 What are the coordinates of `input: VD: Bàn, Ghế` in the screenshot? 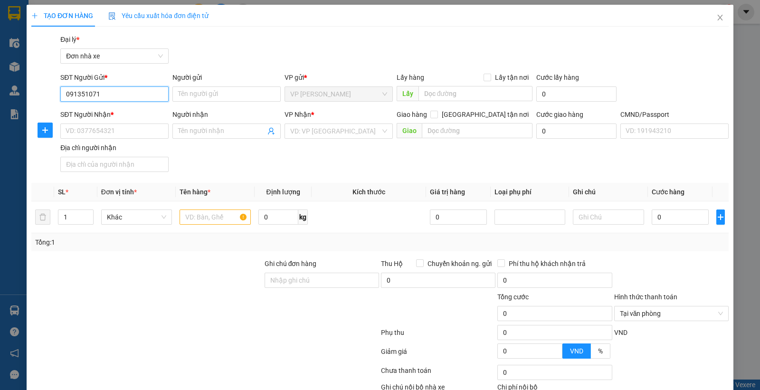 It's located at (215, 217).